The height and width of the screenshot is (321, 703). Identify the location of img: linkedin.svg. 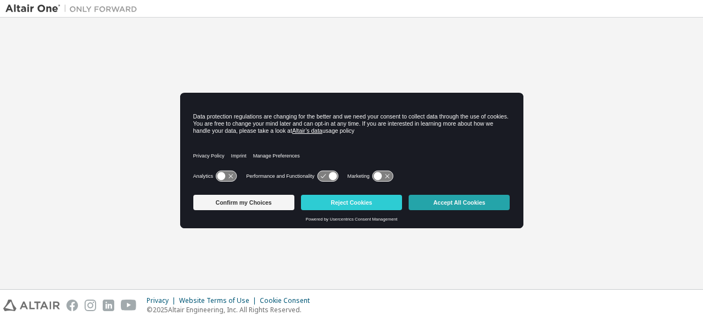
(108, 305).